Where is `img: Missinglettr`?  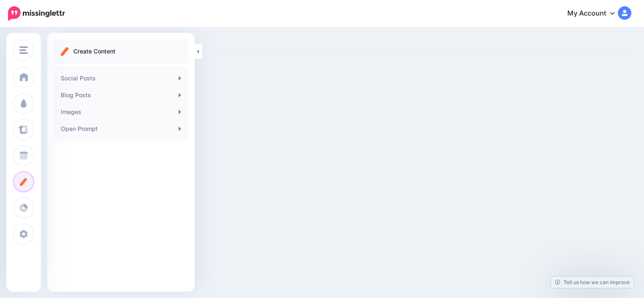
img: Missinglettr is located at coordinates (37, 13).